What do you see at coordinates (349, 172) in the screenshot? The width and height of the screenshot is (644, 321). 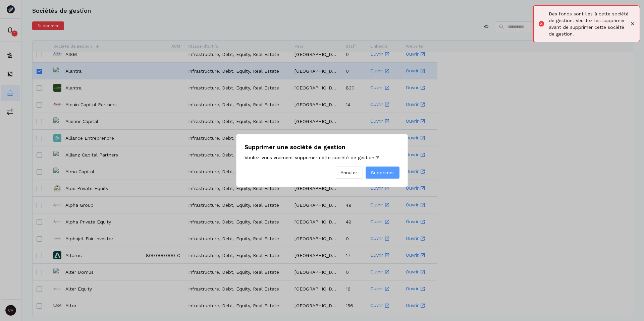 I see `span: Annuler` at bounding box center [349, 172].